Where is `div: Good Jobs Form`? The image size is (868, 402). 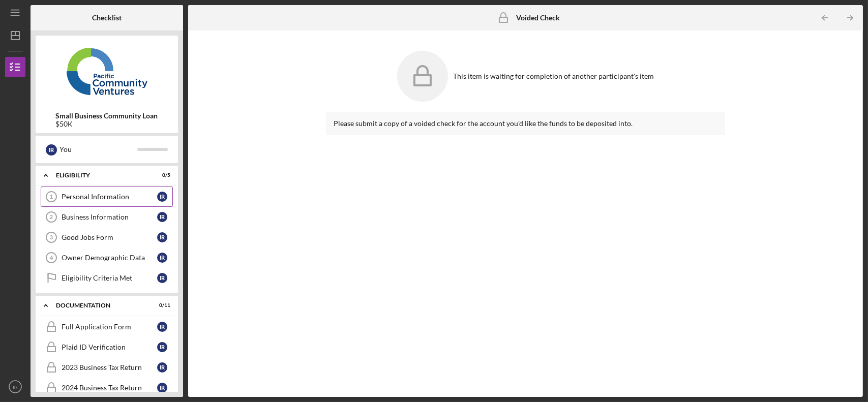 div: Good Jobs Form is located at coordinates (109, 237).